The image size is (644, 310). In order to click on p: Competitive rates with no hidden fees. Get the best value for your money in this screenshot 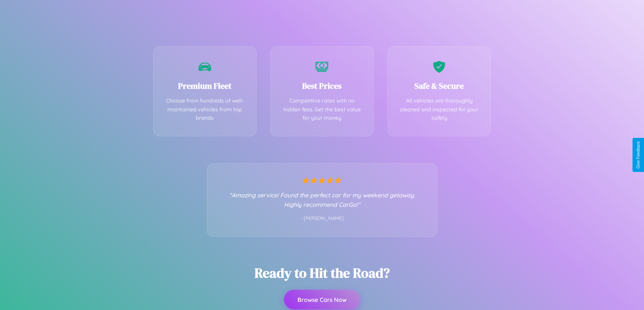, I will do `click(322, 110)`.